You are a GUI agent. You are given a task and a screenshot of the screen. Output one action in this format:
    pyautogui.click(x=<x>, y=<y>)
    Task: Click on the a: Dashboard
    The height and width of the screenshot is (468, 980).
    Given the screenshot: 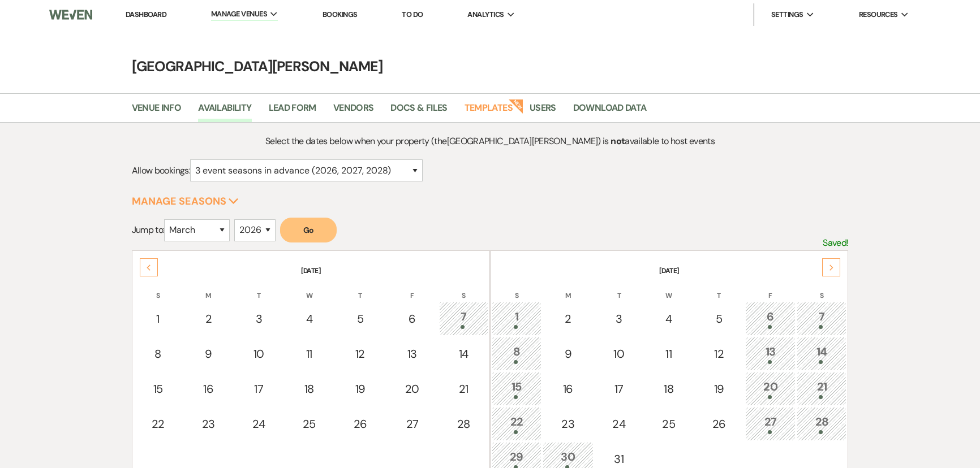 What is the action you would take?
    pyautogui.click(x=146, y=14)
    